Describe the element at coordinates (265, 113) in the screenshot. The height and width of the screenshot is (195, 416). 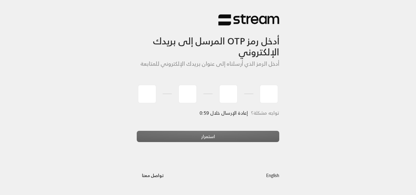
I see `span: تواجه مشكلة؟` at that location.